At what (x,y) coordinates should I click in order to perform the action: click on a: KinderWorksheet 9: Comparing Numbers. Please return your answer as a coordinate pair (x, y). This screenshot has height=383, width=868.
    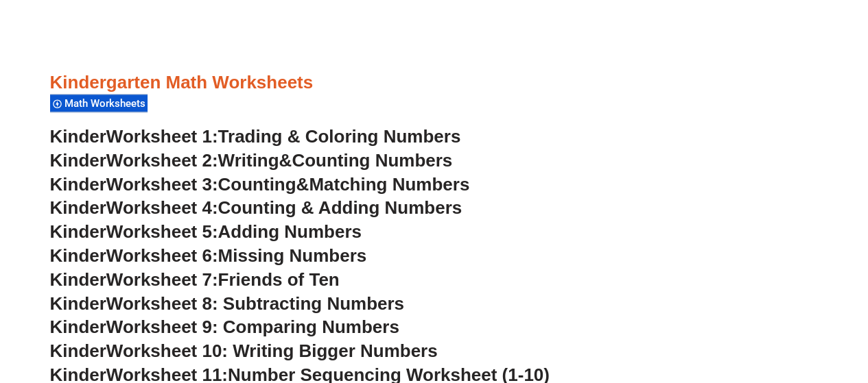
    Looking at the image, I should click on (224, 327).